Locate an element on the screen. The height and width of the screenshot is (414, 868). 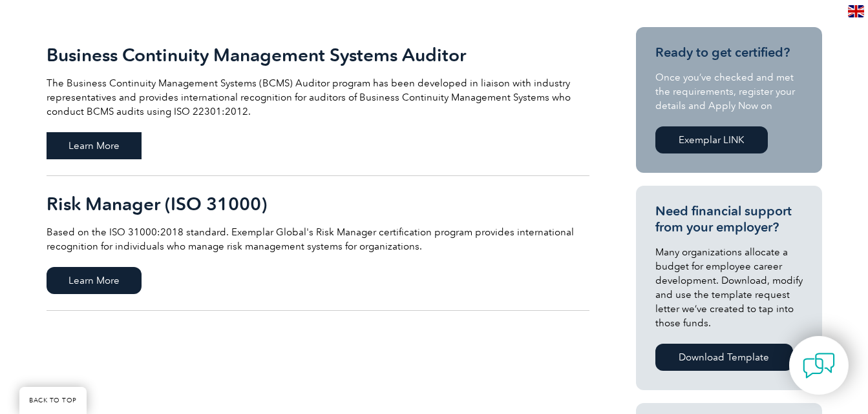
a: Risk Manager (ISO 31000) Based on the ISO 31000:2018 standard. Exemplar Global's Risk Manager cer... is located at coordinates (318, 243).